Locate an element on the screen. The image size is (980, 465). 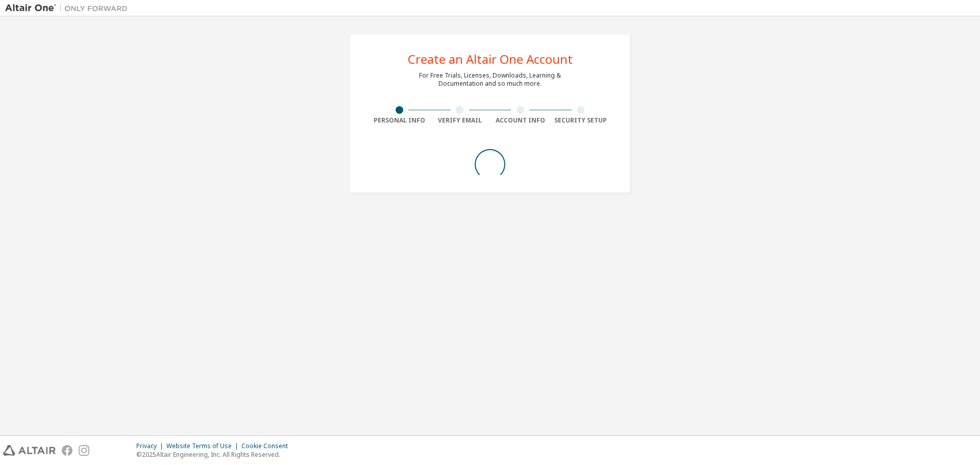
img: altair_logo.svg is located at coordinates (29, 451).